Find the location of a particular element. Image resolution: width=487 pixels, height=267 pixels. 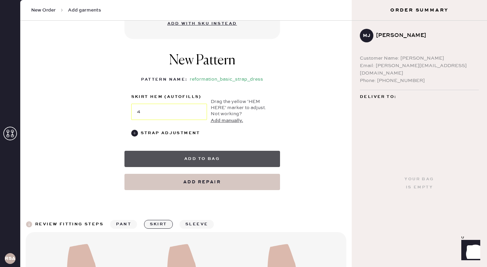

h3: RSA is located at coordinates (10, 258).